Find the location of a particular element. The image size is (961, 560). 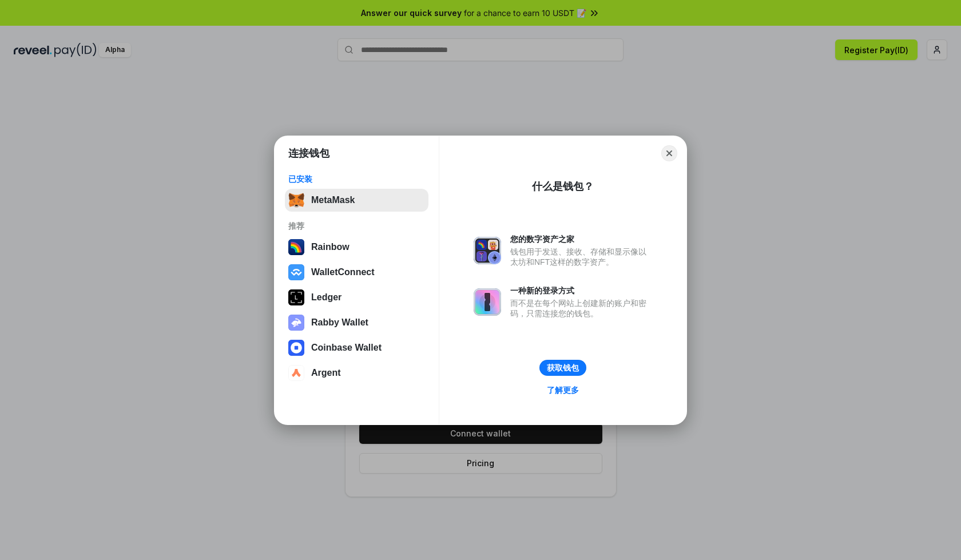

button: 获取钱包 is located at coordinates (563, 368).